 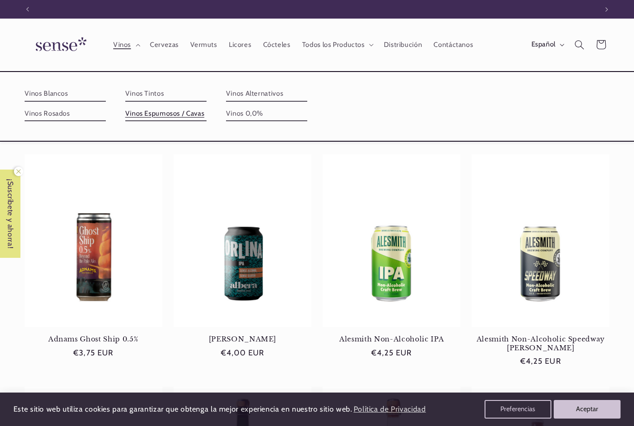 I want to click on summary: Búsqueda, so click(x=579, y=45).